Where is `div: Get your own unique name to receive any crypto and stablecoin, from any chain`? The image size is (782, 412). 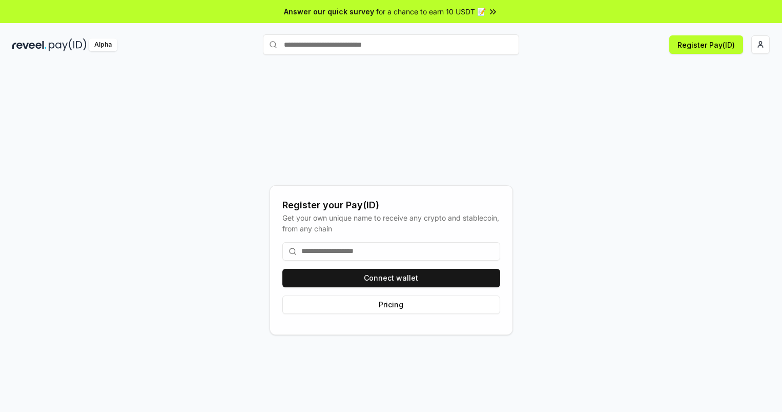 div: Get your own unique name to receive any crypto and stablecoin, from any chain is located at coordinates (391, 223).